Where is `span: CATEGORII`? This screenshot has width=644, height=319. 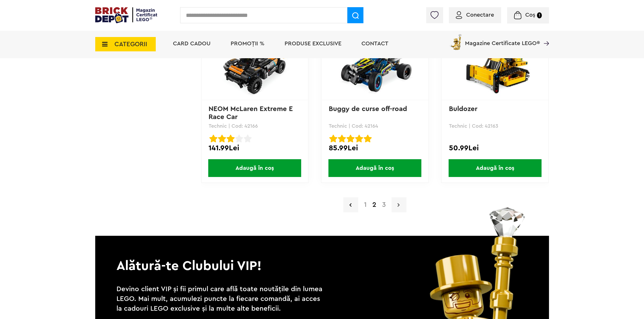 span: CATEGORII is located at coordinates (131, 44).